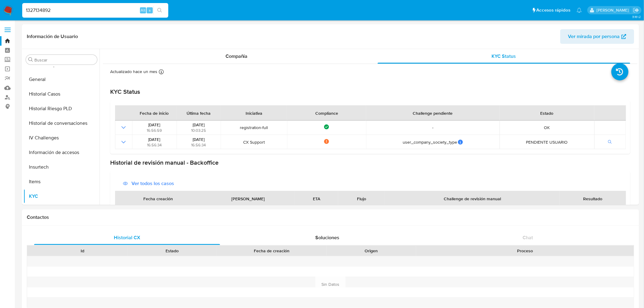  I want to click on span: Historial CX, so click(127, 237).